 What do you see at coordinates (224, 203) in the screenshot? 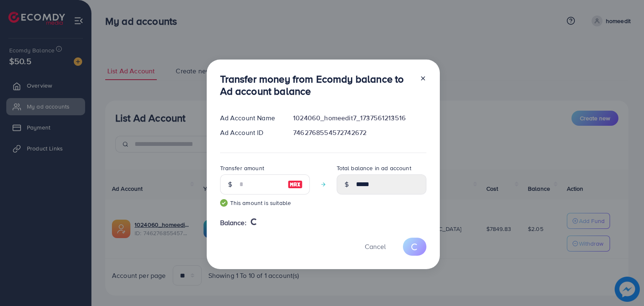
I see `img: guide` at bounding box center [224, 203].